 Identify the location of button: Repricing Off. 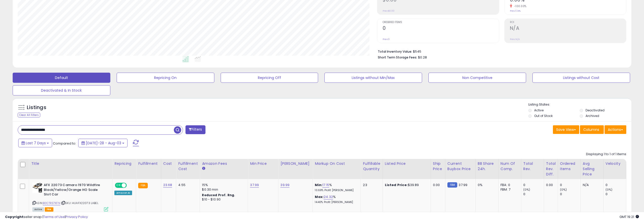
(269, 77).